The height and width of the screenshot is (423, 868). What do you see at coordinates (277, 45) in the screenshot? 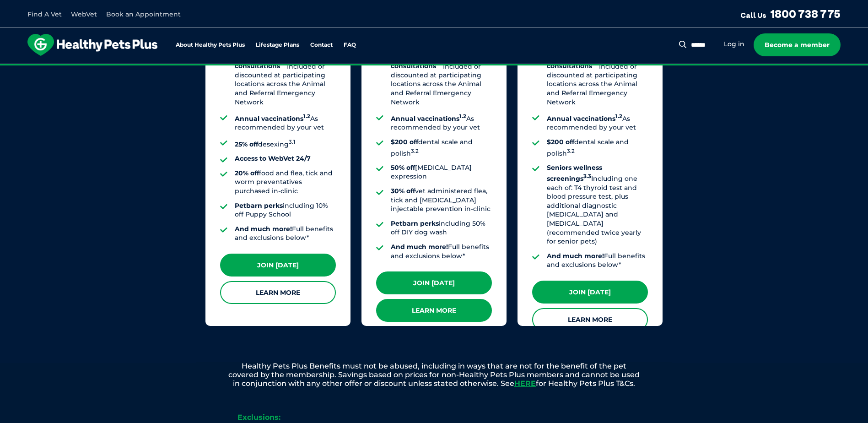
I see `a: Lifestage Plans` at bounding box center [277, 45].